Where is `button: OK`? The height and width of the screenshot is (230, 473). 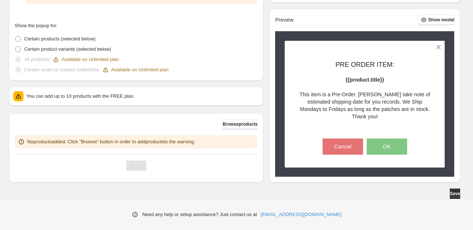 button: OK is located at coordinates (387, 146).